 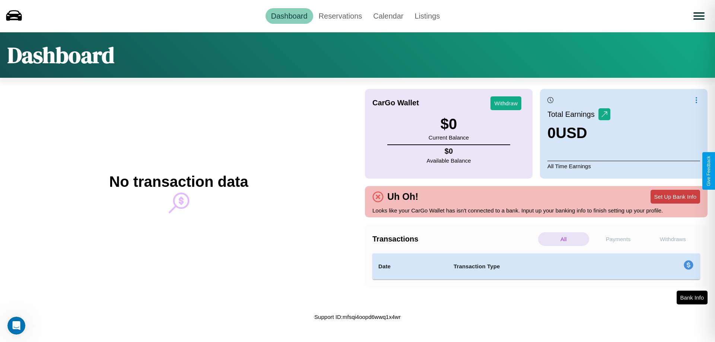 I want to click on a: Reservations, so click(x=340, y=16).